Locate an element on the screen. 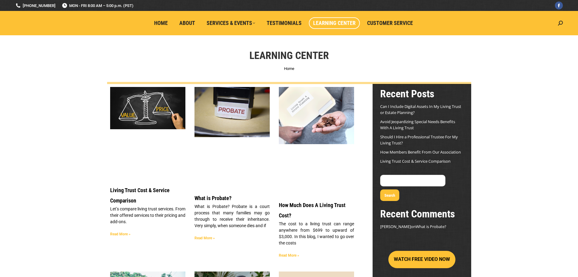  a: Can I Include Digital Assets In My Living Trust or Estate Planning? is located at coordinates (421, 109).